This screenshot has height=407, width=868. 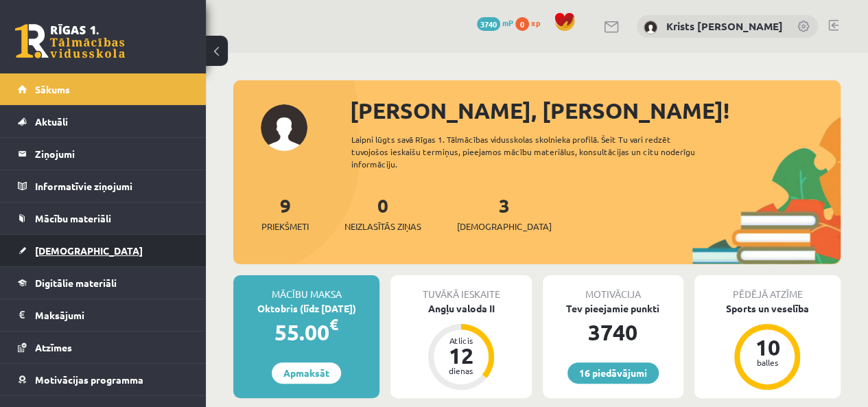 What do you see at coordinates (285, 213) in the screenshot?
I see `a: 9Priekšmeti` at bounding box center [285, 213].